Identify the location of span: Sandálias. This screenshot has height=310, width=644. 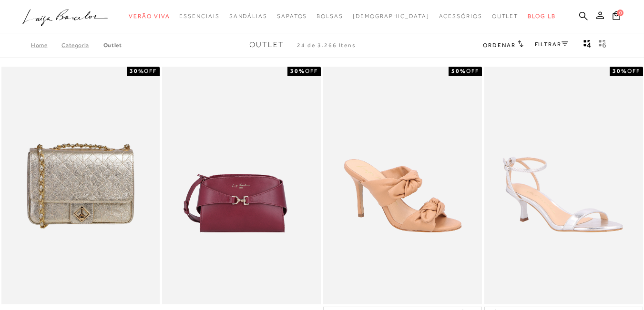
(248, 16).